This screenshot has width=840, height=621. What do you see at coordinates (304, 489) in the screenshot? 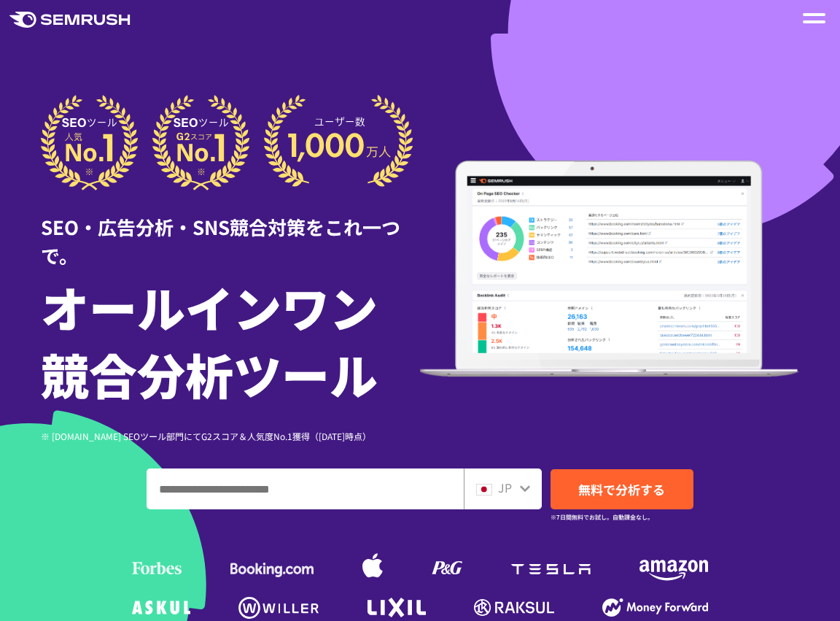
I see `input: ドメイン、キーワードまたはURLを入力してください` at bounding box center [304, 489].